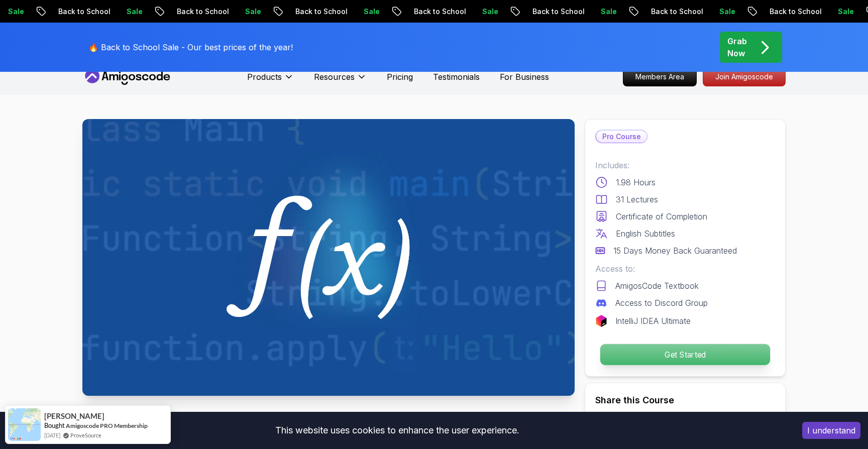  I want to click on p: Access to Discord Group, so click(662, 302).